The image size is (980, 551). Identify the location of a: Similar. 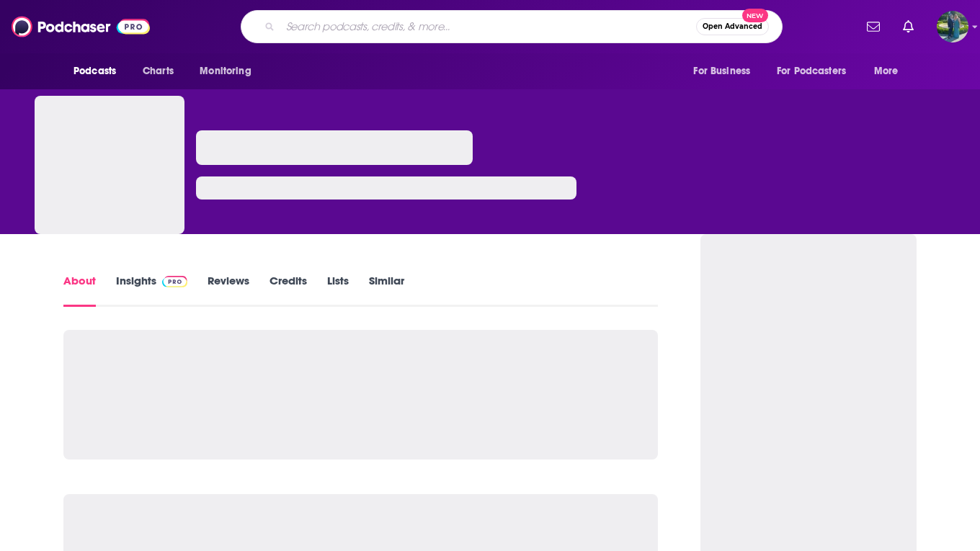
(386, 290).